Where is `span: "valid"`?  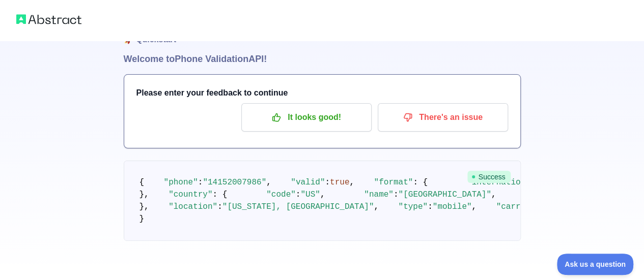 span: "valid" is located at coordinates (307, 183).